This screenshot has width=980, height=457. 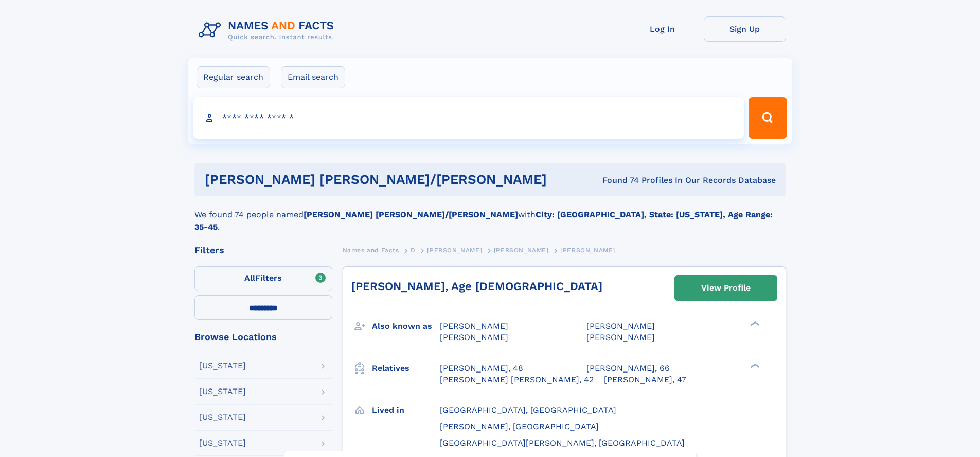 What do you see at coordinates (249, 278) in the screenshot?
I see `span: All` at bounding box center [249, 278].